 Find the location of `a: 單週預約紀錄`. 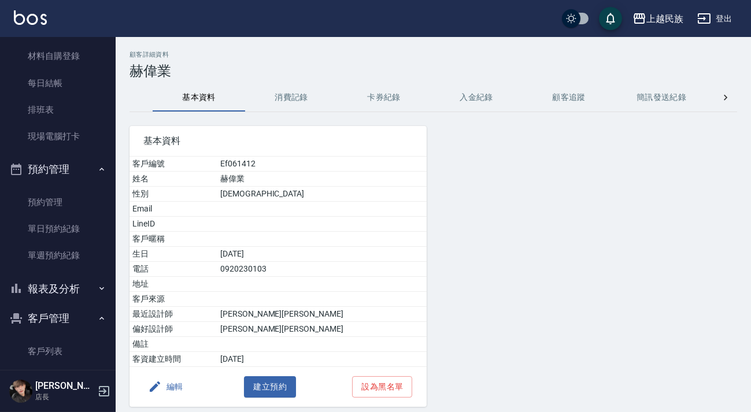

a: 單週預約紀錄 is located at coordinates (58, 255).